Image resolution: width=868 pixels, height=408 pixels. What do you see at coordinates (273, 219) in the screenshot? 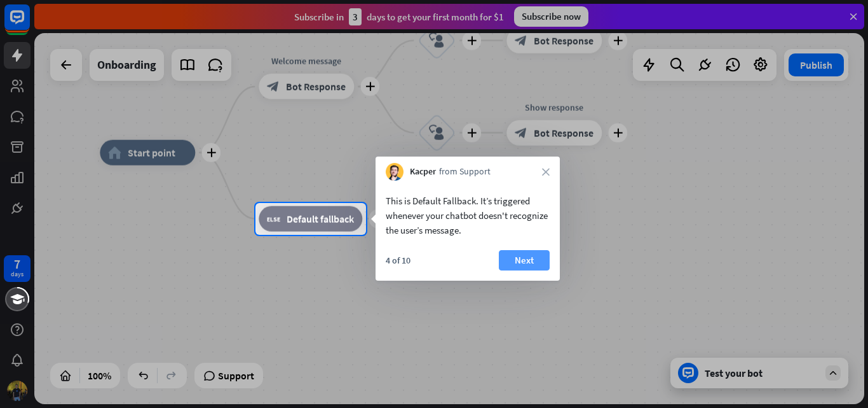
I see `i: block_fallback` at bounding box center [273, 219].